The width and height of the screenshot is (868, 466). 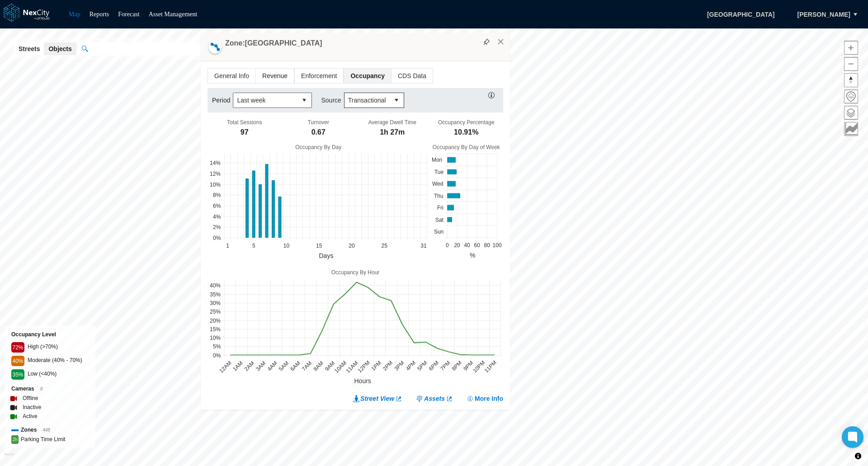 What do you see at coordinates (215, 163) in the screenshot?
I see `text: 14%` at bounding box center [215, 163].